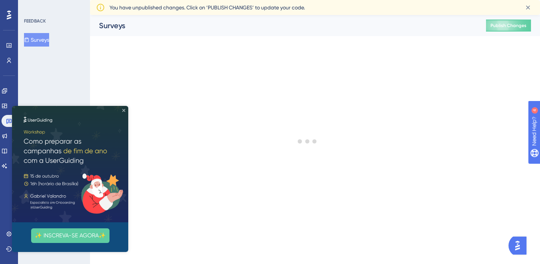  What do you see at coordinates (509, 26) in the screenshot?
I see `button: Publish Changes` at bounding box center [509, 26].